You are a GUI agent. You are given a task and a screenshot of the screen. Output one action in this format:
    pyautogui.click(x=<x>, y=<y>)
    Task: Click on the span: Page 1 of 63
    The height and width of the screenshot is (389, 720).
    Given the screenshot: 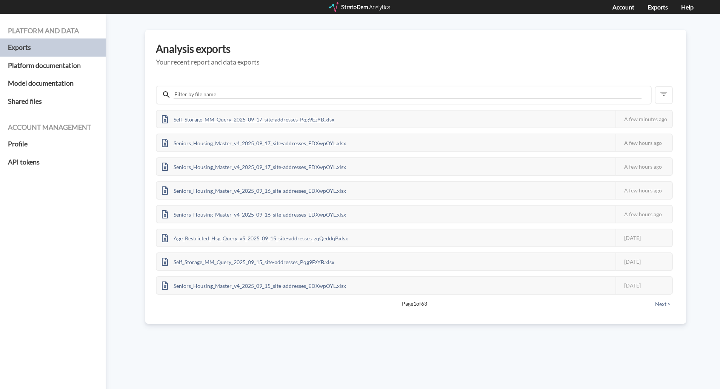 What is the action you would take?
    pyautogui.click(x=414, y=304)
    